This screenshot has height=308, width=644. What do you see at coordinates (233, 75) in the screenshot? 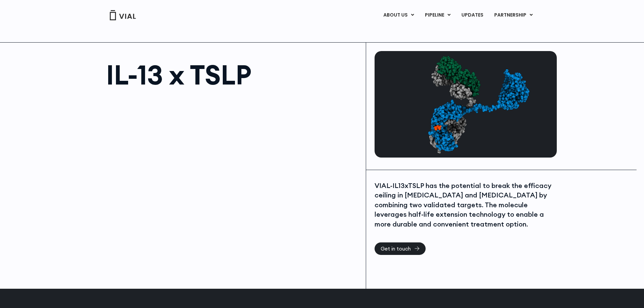
I see `h1: IL-13 x TSLP` at bounding box center [233, 75].